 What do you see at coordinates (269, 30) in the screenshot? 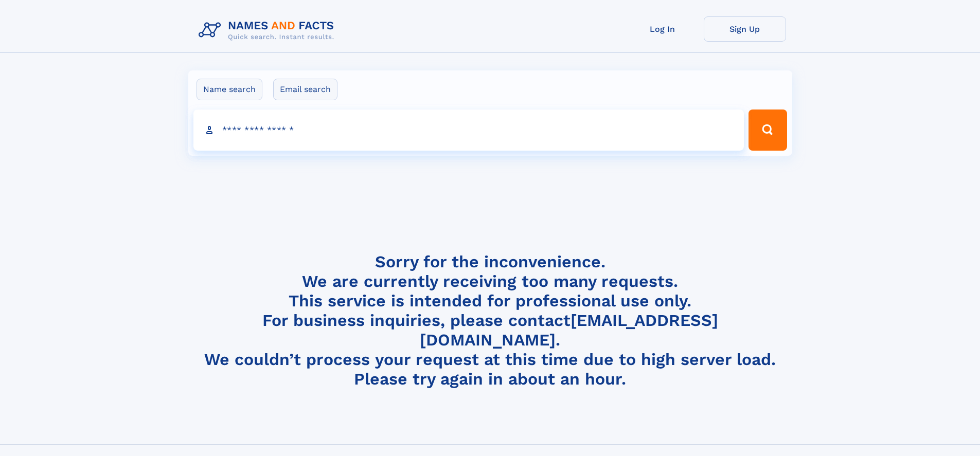
I see `img: Logo Names and Facts` at bounding box center [269, 30].